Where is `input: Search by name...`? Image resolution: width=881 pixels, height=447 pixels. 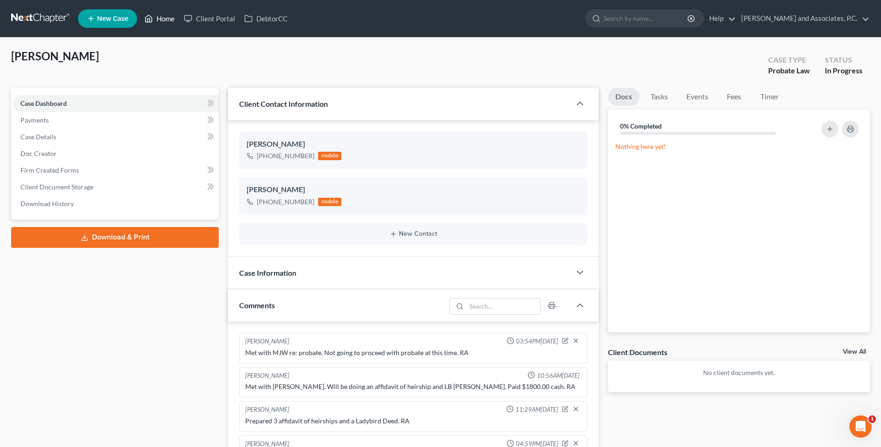 input: Search by name... is located at coordinates (646, 18).